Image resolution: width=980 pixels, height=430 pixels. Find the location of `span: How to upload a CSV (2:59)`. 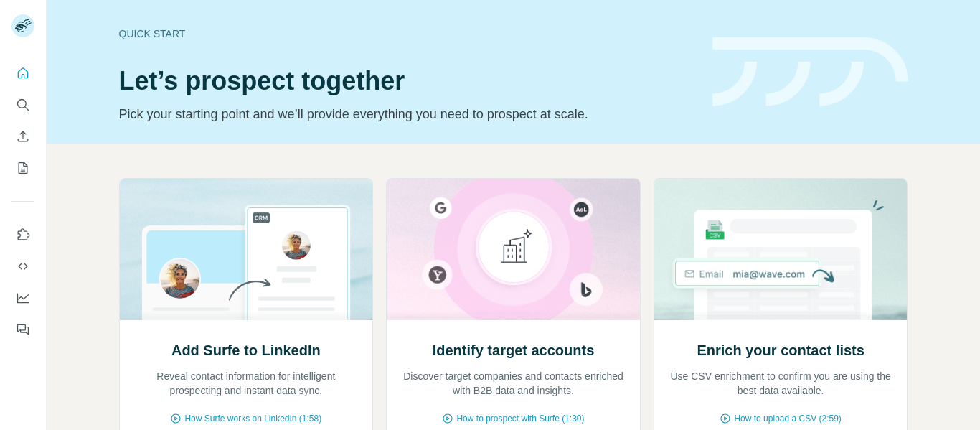

span: How to upload a CSV (2:59) is located at coordinates (787, 419).